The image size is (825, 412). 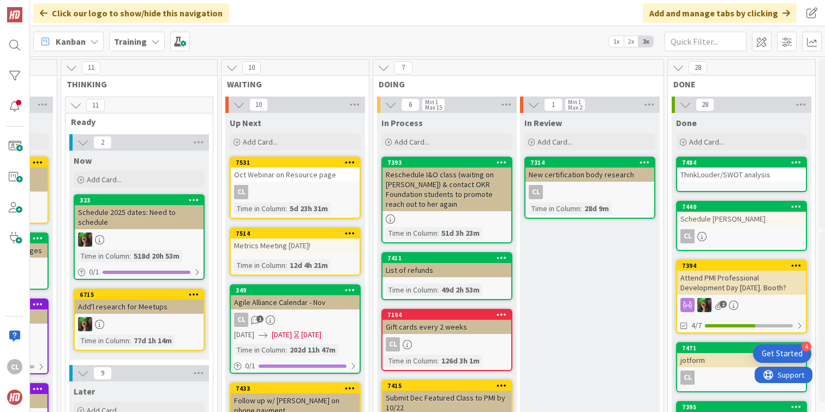 What do you see at coordinates (447, 322) in the screenshot?
I see `div: 7194Gift cards every 2 weeks` at bounding box center [447, 322].